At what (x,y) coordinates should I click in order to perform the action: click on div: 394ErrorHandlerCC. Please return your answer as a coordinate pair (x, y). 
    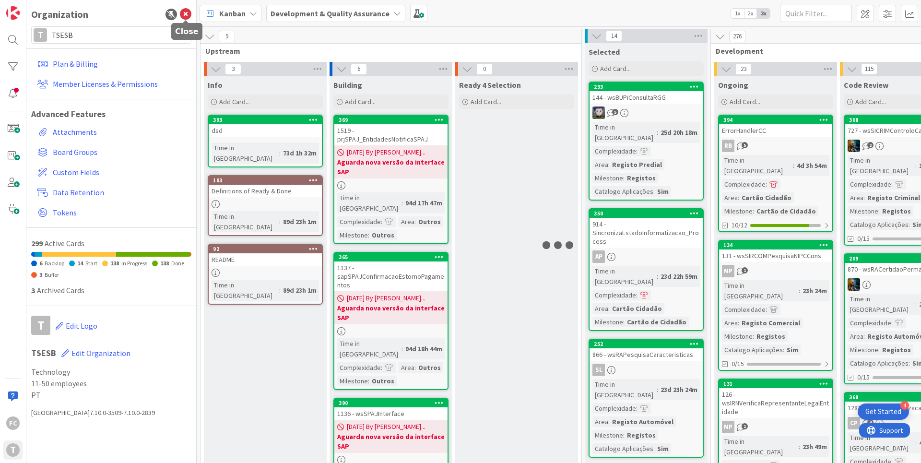
    Looking at the image, I should click on (776, 126).